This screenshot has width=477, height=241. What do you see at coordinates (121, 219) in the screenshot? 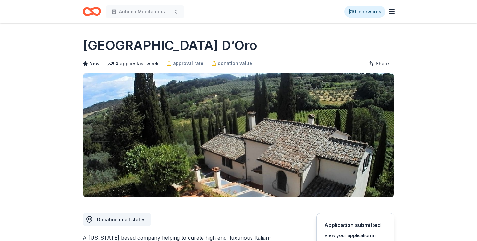
I see `span: Donating in all states` at bounding box center [121, 219].